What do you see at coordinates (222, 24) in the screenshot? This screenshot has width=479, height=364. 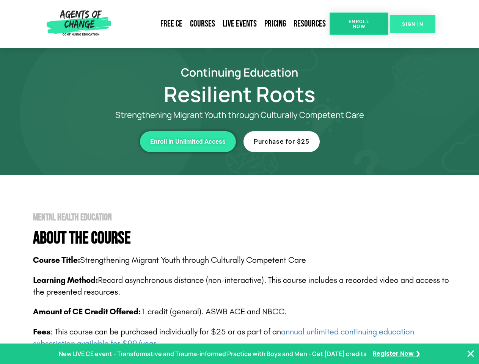 I see `nav: Menu` at bounding box center [222, 24].